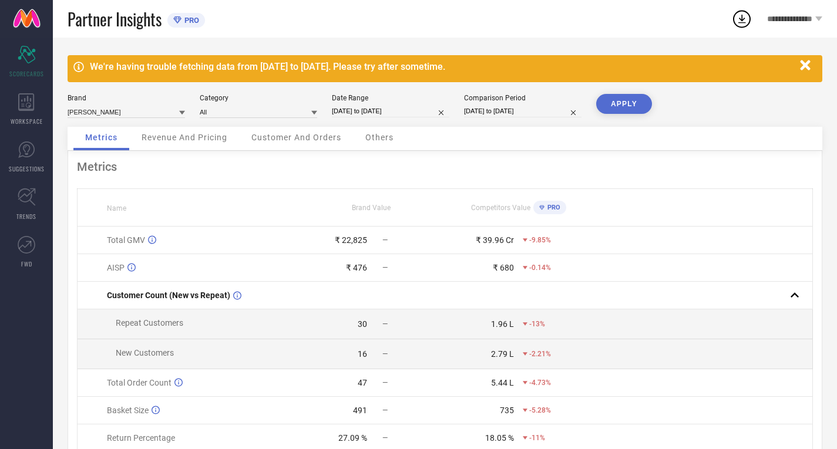 This screenshot has height=449, width=837. I want to click on span: SUGGESTIONS, so click(26, 169).